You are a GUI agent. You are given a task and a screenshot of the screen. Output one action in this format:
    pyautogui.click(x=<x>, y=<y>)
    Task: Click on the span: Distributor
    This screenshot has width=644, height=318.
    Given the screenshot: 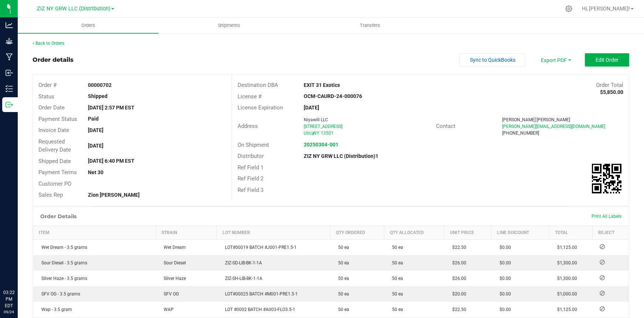 What is the action you would take?
    pyautogui.click(x=251, y=156)
    